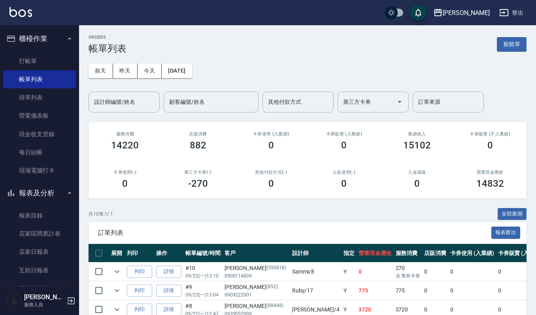 The image size is (536, 315). What do you see at coordinates (489, 134) in the screenshot?
I see `h2: 卡券販賣 (不入業績)` at bounding box center [489, 134].